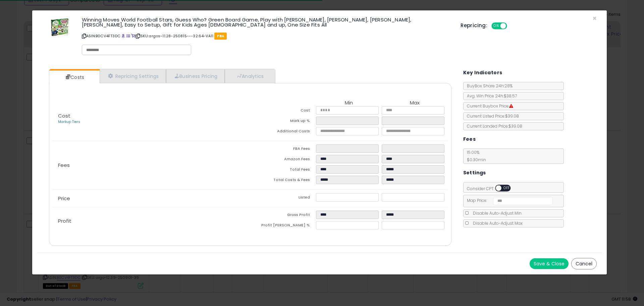 The image size is (644, 306). I want to click on span: Consider CPT:, so click(491, 189).